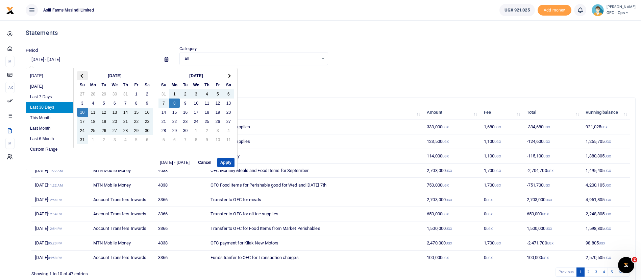  I want to click on li: Ac, so click(10, 87).